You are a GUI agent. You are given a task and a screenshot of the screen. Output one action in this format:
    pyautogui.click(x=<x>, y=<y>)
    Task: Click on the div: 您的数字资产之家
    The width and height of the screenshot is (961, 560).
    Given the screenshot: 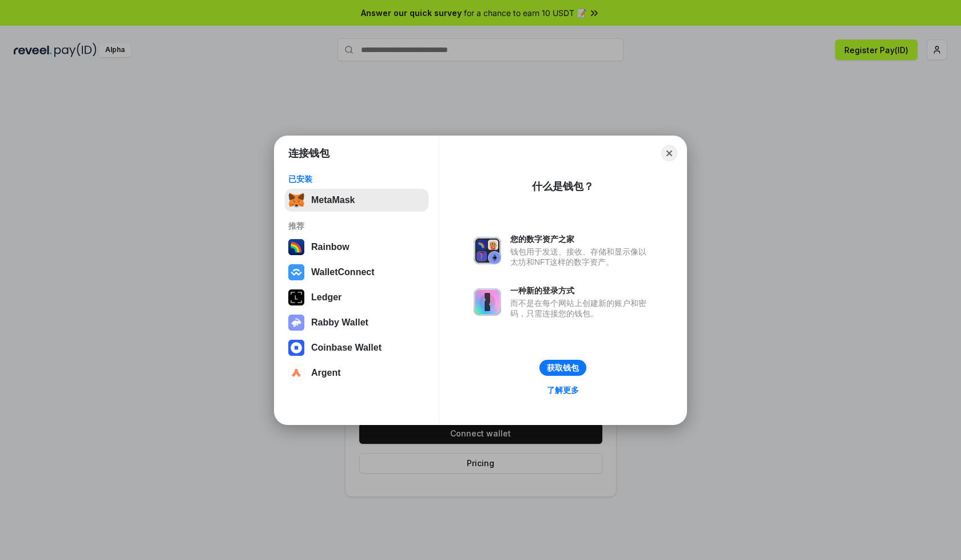 What is the action you would take?
    pyautogui.click(x=582, y=239)
    